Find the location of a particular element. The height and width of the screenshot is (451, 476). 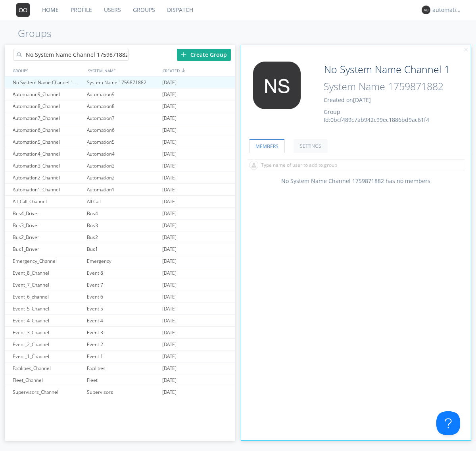

div: Automation9 is located at coordinates (123, 94).